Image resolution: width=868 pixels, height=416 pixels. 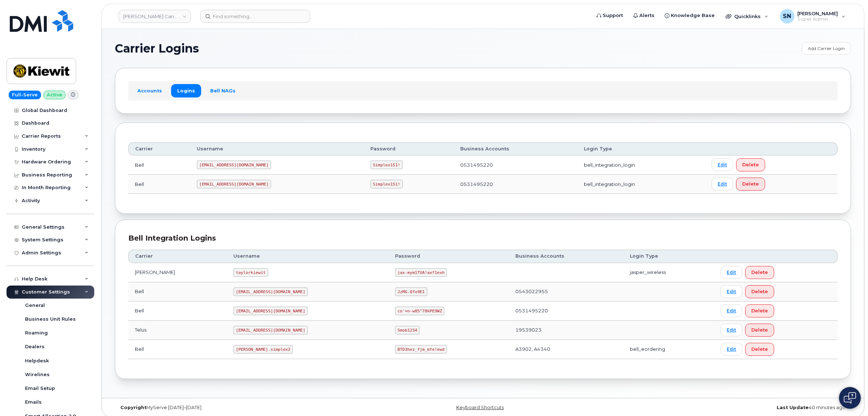 What do you see at coordinates (483, 238) in the screenshot?
I see `div: Bell Integration Logins` at bounding box center [483, 238].